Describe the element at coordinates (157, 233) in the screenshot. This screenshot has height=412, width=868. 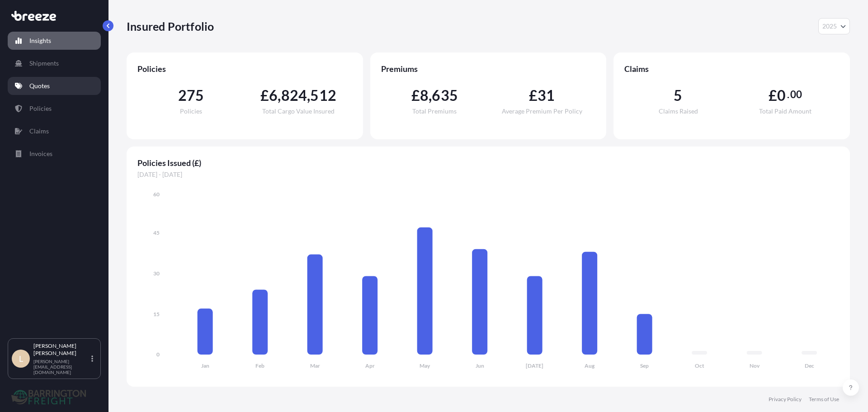
I see `tspan: 45` at that location.